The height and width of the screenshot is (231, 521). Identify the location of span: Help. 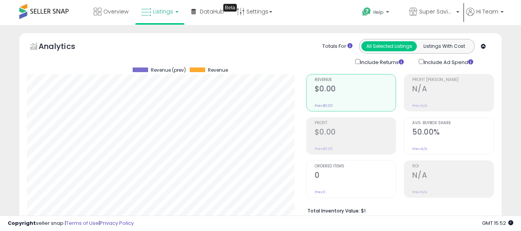
(378, 12).